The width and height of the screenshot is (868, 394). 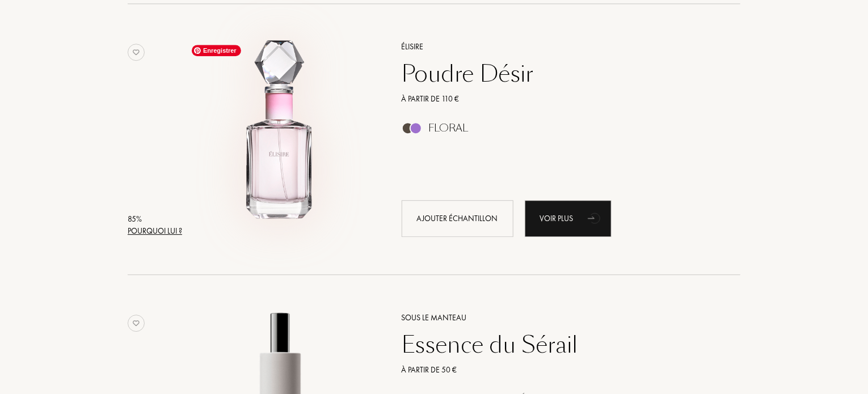 What do you see at coordinates (558, 370) in the screenshot?
I see `div: À partir de 50 €` at bounding box center [558, 370].